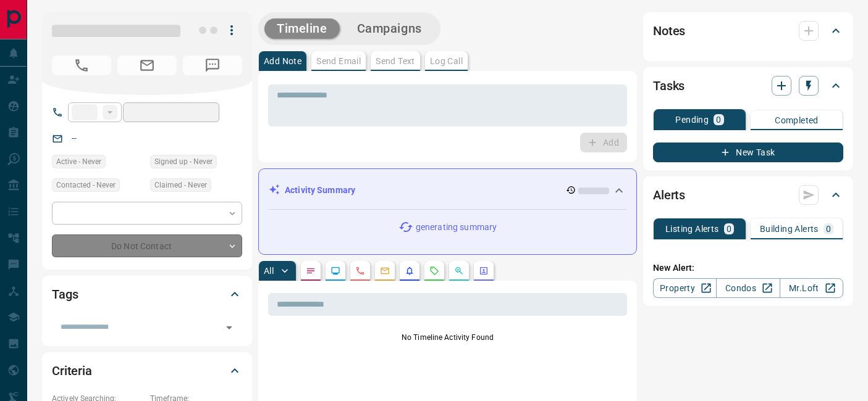 This screenshot has height=401, width=868. What do you see at coordinates (684, 288) in the screenshot?
I see `a: Property` at bounding box center [684, 288].